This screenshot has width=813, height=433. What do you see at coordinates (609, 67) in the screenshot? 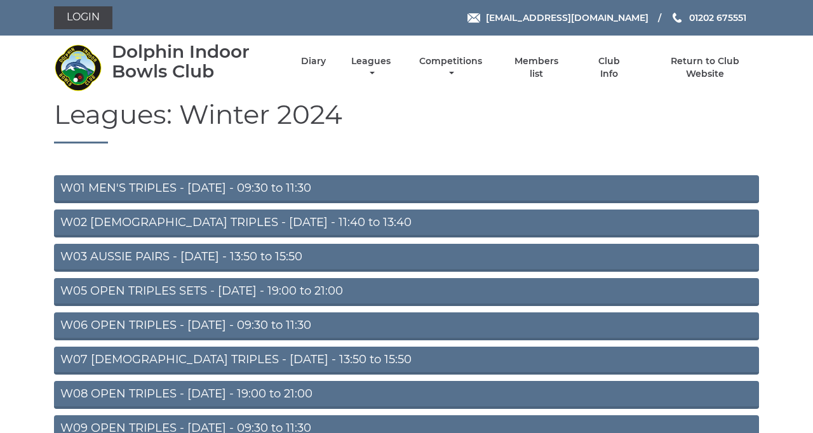
I see `a: Club Info` at bounding box center [609, 67].